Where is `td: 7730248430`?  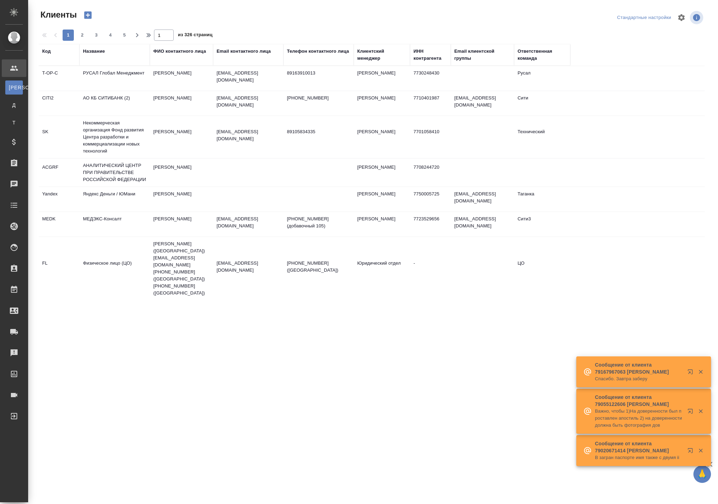 td: 7730248430 is located at coordinates (430, 78).